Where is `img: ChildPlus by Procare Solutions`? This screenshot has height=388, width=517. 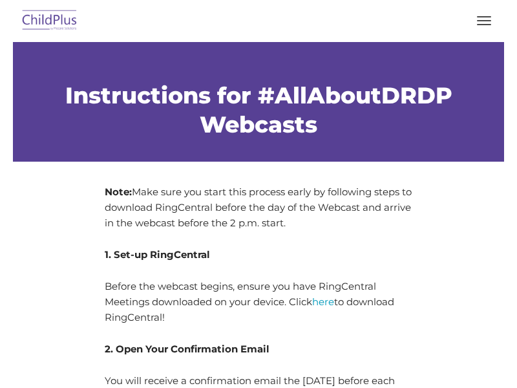
img: ChildPlus by Procare Solutions is located at coordinates (50, 21).